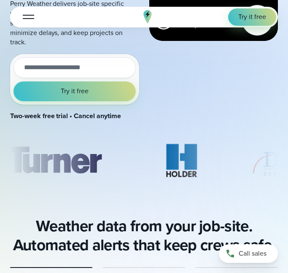  I want to click on strong: Two-week free trial • Cancel anytime, so click(65, 116).